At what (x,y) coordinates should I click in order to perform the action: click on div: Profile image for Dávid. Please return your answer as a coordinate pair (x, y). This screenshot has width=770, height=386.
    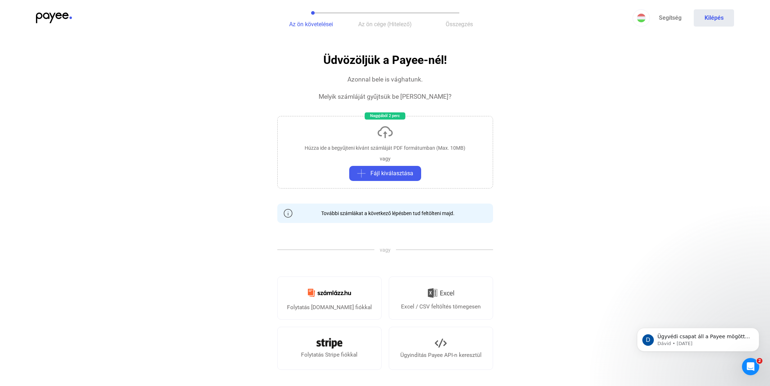
    Looking at the image, I should click on (22, 27).